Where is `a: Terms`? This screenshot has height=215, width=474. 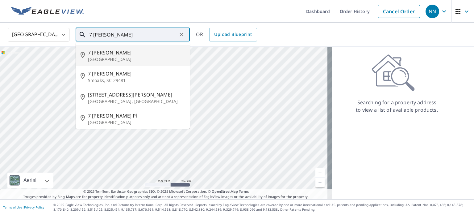
a: Terms is located at coordinates (244, 191).